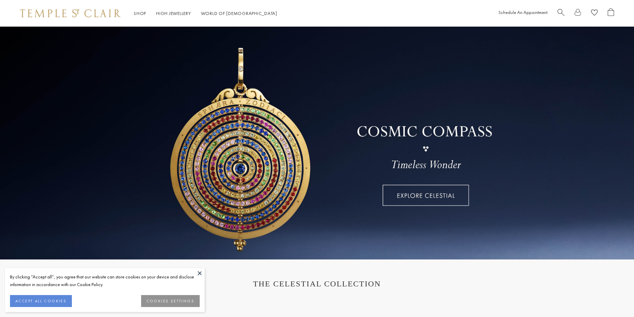  What do you see at coordinates (170, 301) in the screenshot?
I see `button: COOKIES SETTINGS` at bounding box center [170, 301].